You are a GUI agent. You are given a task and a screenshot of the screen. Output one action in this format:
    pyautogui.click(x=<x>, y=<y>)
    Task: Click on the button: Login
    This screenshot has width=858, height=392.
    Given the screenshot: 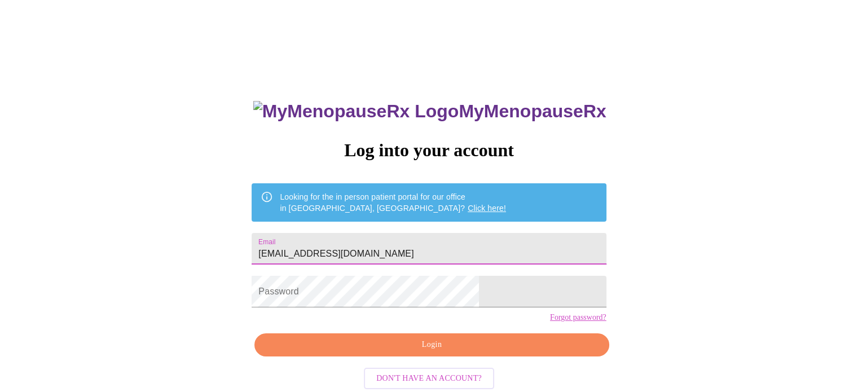 What is the action you would take?
    pyautogui.click(x=432, y=345)
    